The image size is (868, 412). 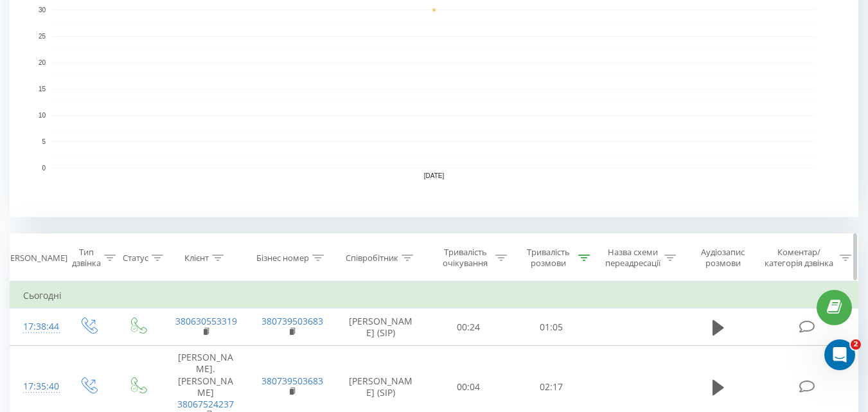 What do you see at coordinates (434, 296) in the screenshot?
I see `td: Сьогодні` at bounding box center [434, 296].